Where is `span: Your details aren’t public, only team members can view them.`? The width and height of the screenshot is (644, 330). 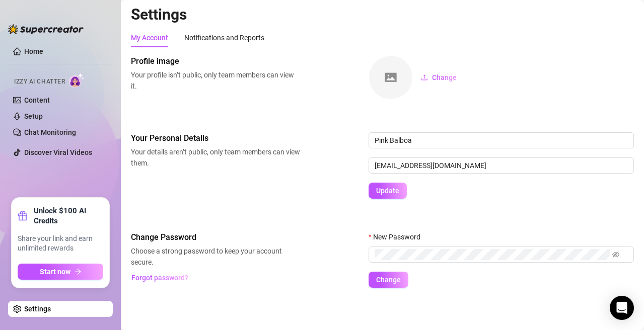 span: Your details aren’t public, only team members can view them. is located at coordinates (216, 158).